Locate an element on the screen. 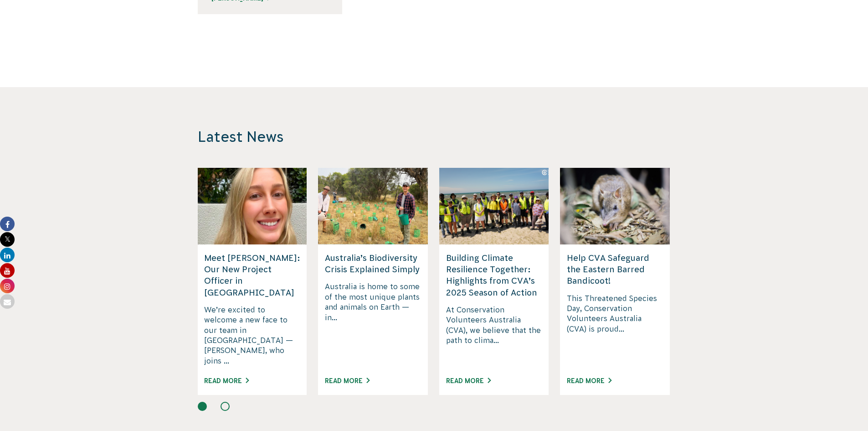 The width and height of the screenshot is (868, 431). p: Australia is home to some of the most unique plants and animals on Earth — in... is located at coordinates (373, 323).